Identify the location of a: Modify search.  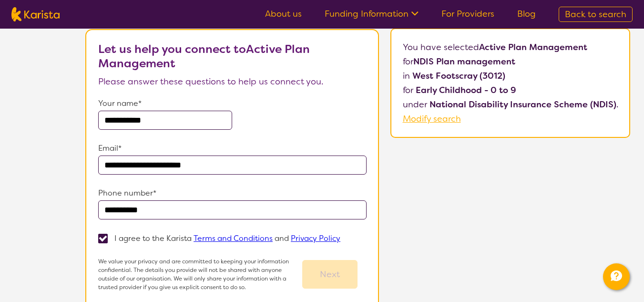
(432, 119).